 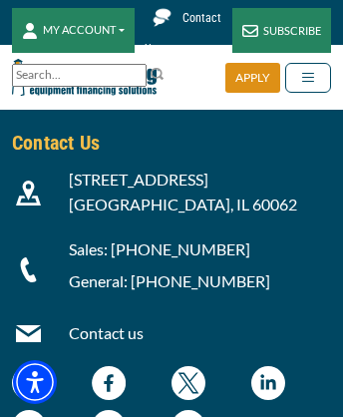 I want to click on a: Contact us, so click(x=106, y=332).